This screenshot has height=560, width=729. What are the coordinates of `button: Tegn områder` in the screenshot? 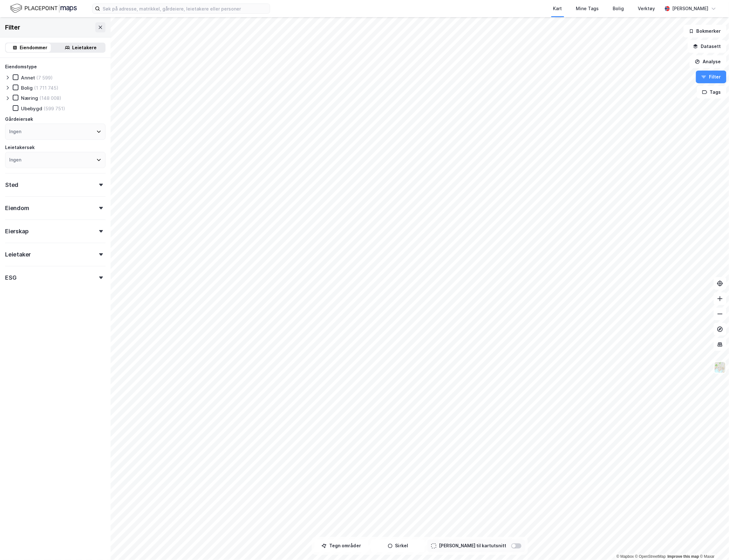 It's located at (342, 546).